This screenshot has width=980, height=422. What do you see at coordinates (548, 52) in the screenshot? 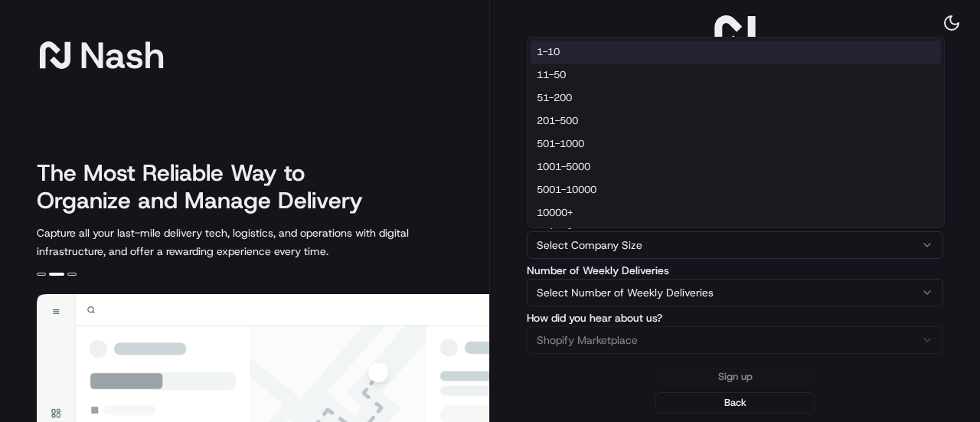
I see `span: 1-10` at bounding box center [548, 52].